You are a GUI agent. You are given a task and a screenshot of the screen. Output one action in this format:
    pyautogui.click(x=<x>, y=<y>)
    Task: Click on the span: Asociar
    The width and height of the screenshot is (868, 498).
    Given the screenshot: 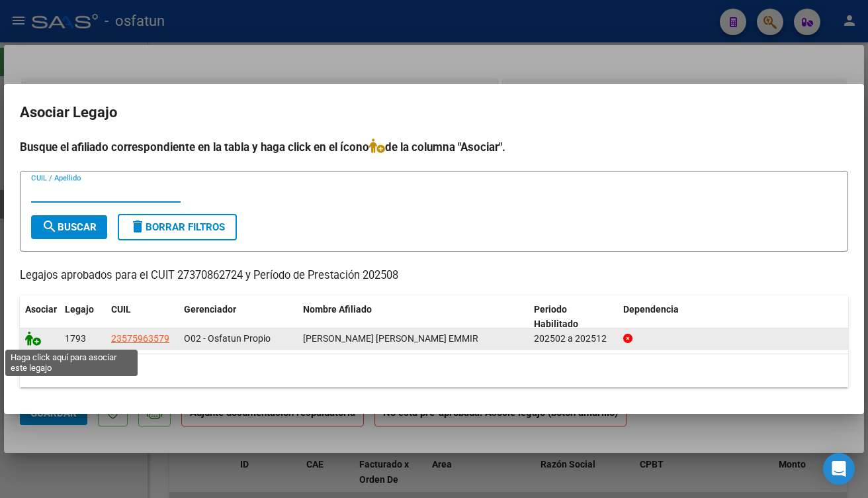 What is the action you would take?
    pyautogui.click(x=41, y=309)
    